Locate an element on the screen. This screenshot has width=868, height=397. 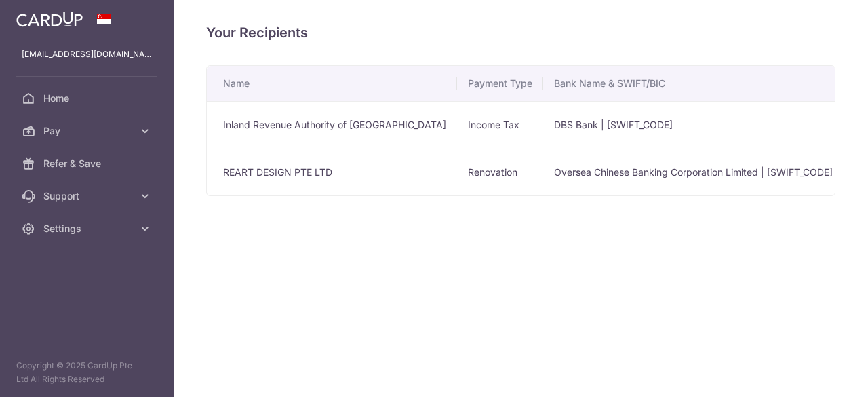
th: Payment Type is located at coordinates (499, 83).